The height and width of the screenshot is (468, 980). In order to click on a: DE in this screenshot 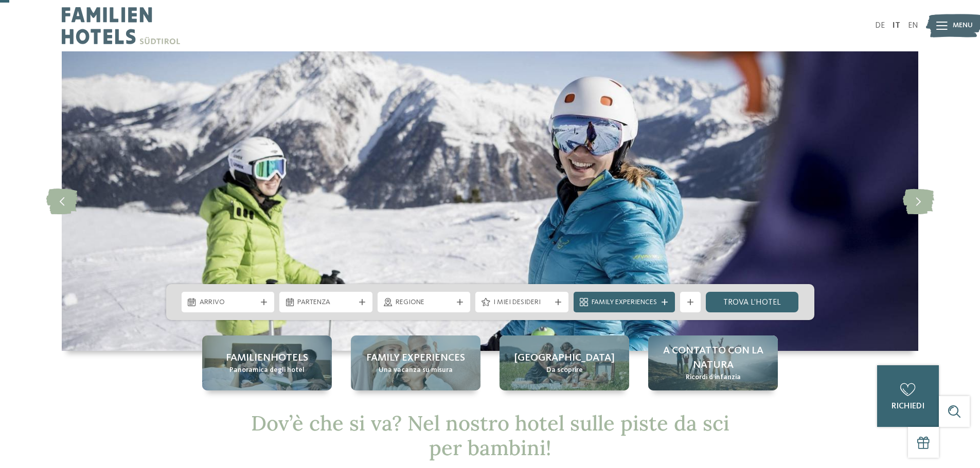, I will do `click(880, 26)`.